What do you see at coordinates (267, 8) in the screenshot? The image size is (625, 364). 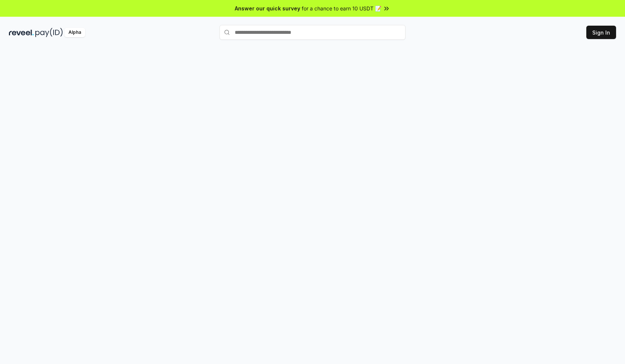 I see `span: Answer our quick survey` at bounding box center [267, 8].